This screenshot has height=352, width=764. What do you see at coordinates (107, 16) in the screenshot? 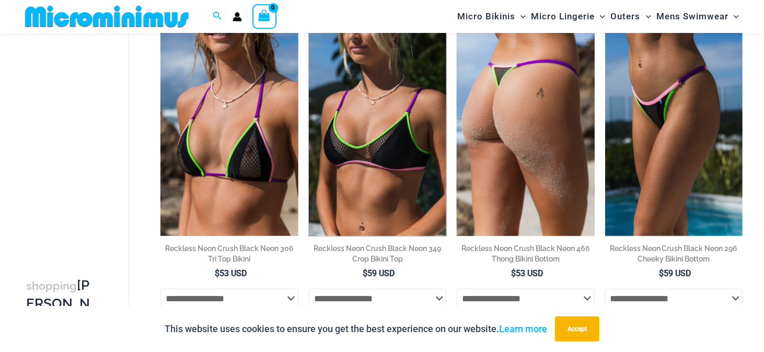
I see `img: MM SHOP LOGO FLAT` at bounding box center [107, 16].